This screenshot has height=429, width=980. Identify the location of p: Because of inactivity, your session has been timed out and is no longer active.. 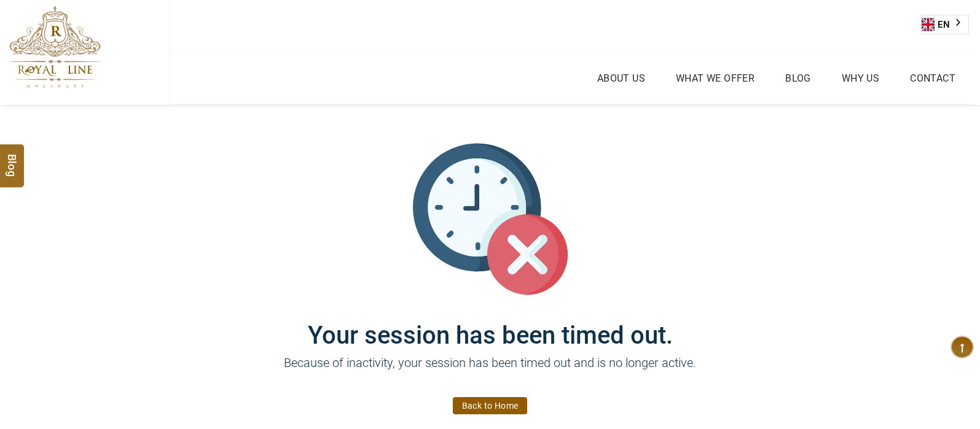
(490, 372).